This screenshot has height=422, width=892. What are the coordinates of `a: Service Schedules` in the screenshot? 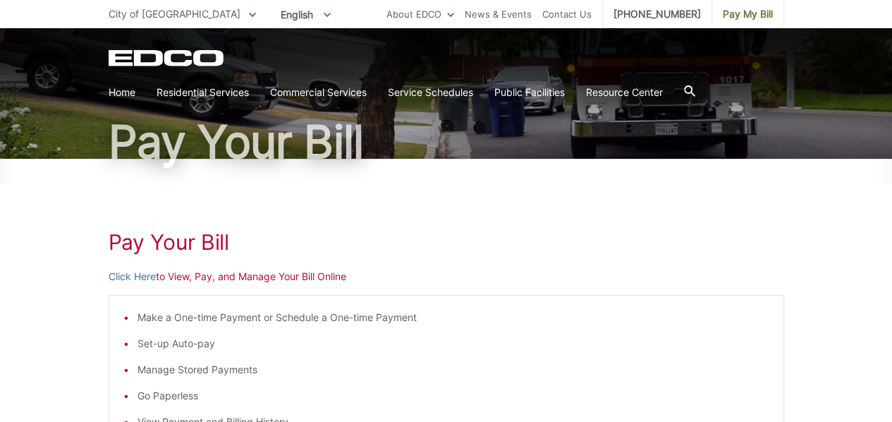 It's located at (430, 92).